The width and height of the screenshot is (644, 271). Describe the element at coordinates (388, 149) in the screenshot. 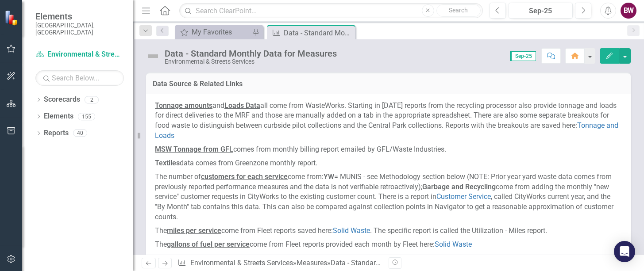

I see `p: comes from monthly billing report emailed by GFL/Waste Industries.` at that location.